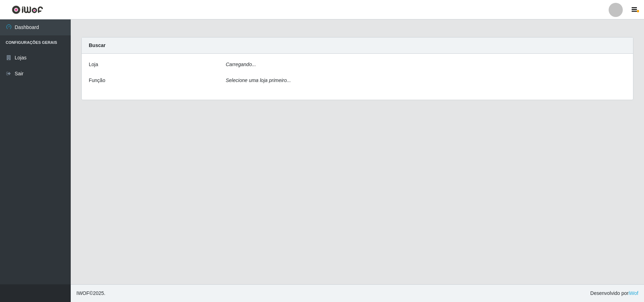 Image resolution: width=644 pixels, height=302 pixels. What do you see at coordinates (241, 65) in the screenshot?
I see `i: Carregando...` at bounding box center [241, 65].